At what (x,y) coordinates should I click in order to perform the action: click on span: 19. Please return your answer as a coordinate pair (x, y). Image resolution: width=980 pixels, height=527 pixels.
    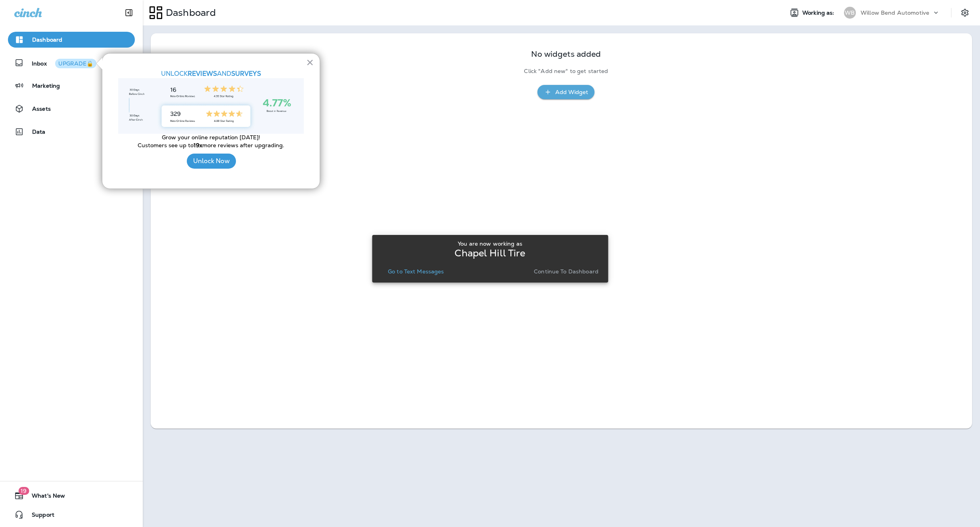
    Looking at the image, I should click on (24, 491).